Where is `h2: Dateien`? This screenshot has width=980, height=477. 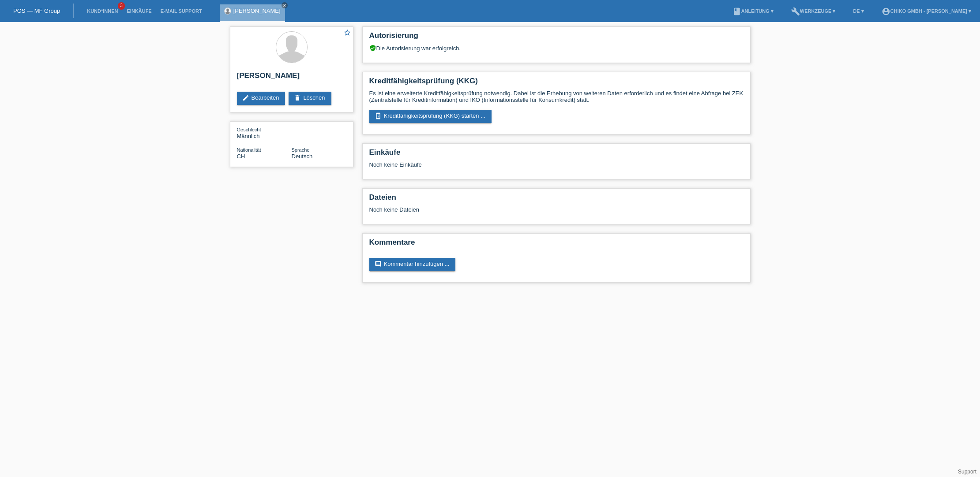
h2: Dateien is located at coordinates (556, 200).